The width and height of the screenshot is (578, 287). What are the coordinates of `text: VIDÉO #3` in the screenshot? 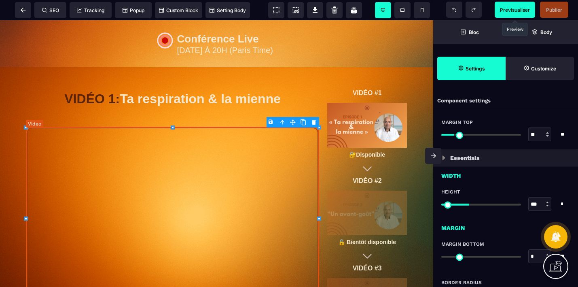 It's located at (367, 248).